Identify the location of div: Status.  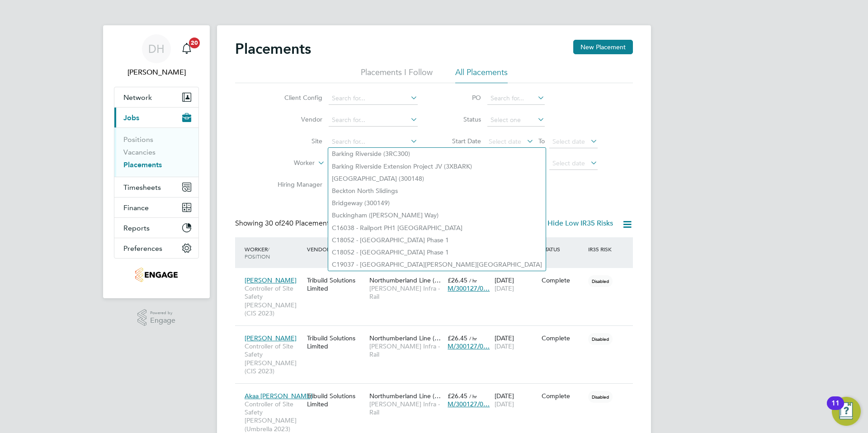
(563, 249).